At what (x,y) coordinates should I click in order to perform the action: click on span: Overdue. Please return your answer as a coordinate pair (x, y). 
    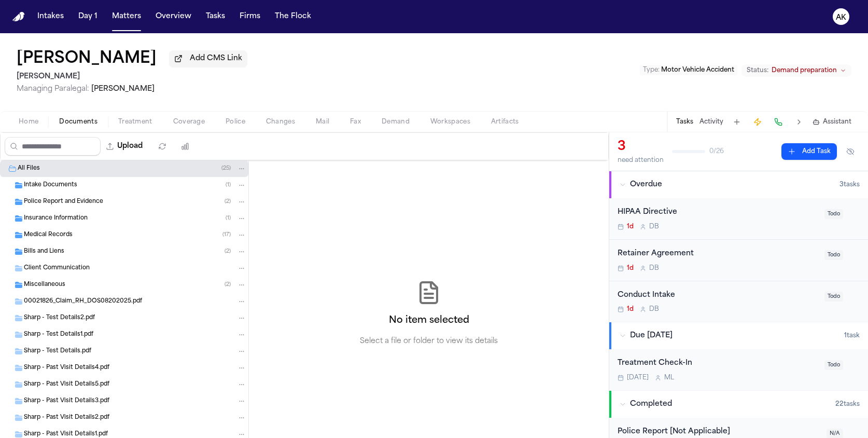
    Looking at the image, I should click on (646, 184).